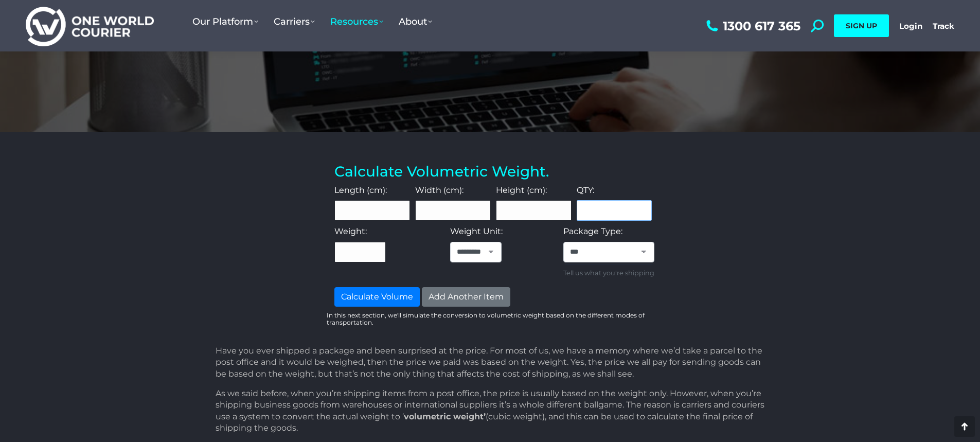  Describe the element at coordinates (377, 297) in the screenshot. I see `button: Calculate Volume` at that location.